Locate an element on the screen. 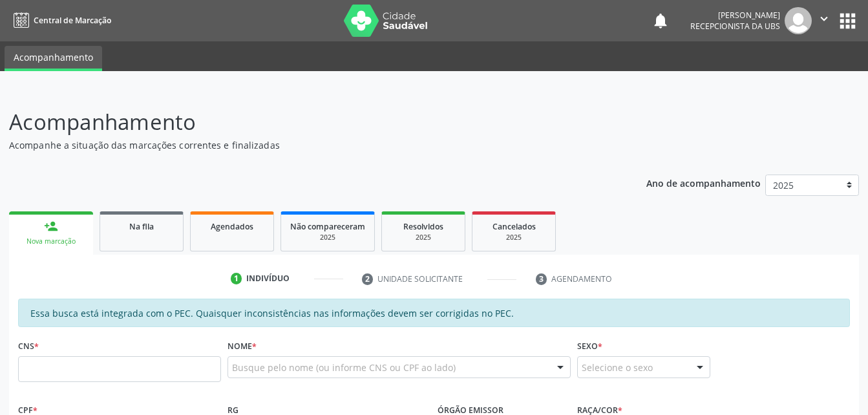 The height and width of the screenshot is (415, 868). p: Acompanhamento is located at coordinates (306, 122).